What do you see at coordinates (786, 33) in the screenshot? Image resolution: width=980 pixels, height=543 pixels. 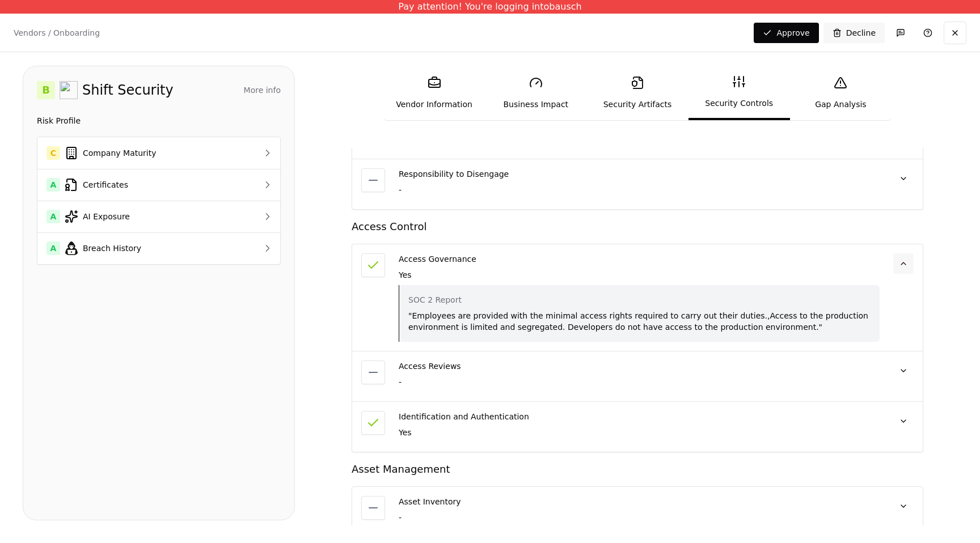 I see `button: Approve` at bounding box center [786, 33].